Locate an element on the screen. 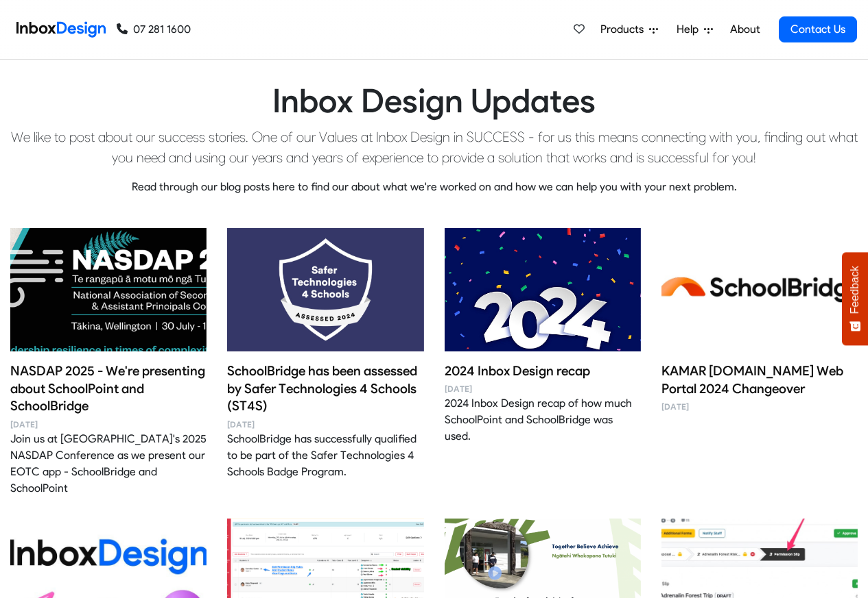 This screenshot has height=598, width=868. img: SchoolBridge has been assessed by Safer Technologies 4 Schools (ST4S) image is located at coordinates (326, 290).